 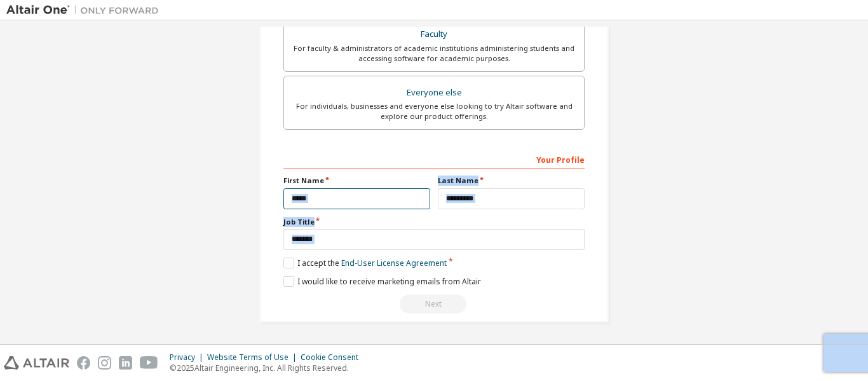 I want to click on img: altair_logo.svg, so click(x=36, y=363).